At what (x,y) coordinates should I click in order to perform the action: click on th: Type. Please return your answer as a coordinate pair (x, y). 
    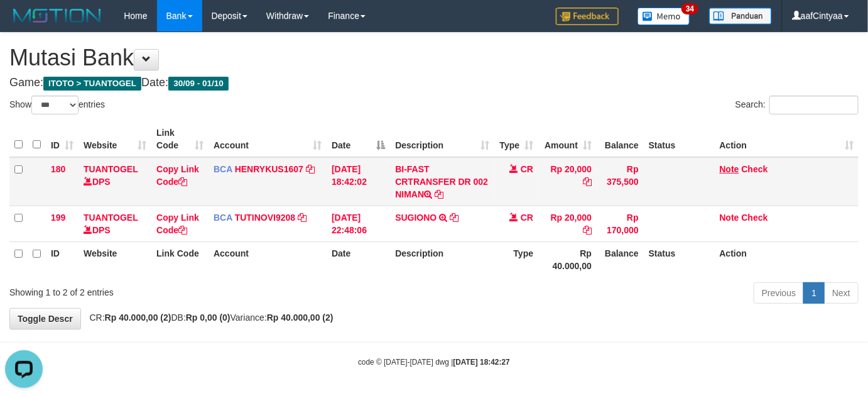
    Looking at the image, I should click on (517, 259).